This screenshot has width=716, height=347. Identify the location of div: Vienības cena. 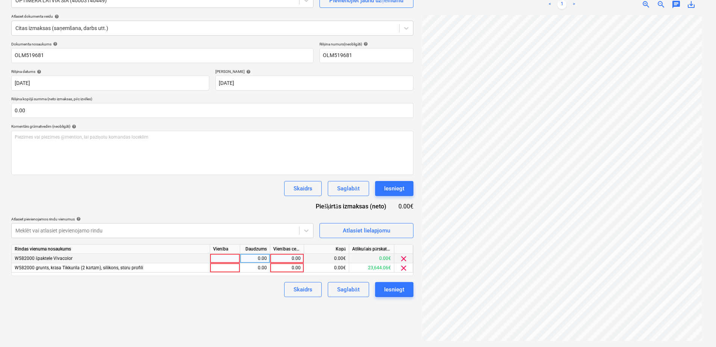
(287, 249).